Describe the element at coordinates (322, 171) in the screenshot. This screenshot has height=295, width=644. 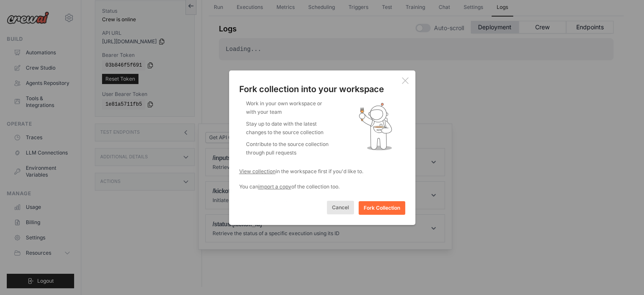
I see `div: in the workspace first if you'd like to.` at that location.